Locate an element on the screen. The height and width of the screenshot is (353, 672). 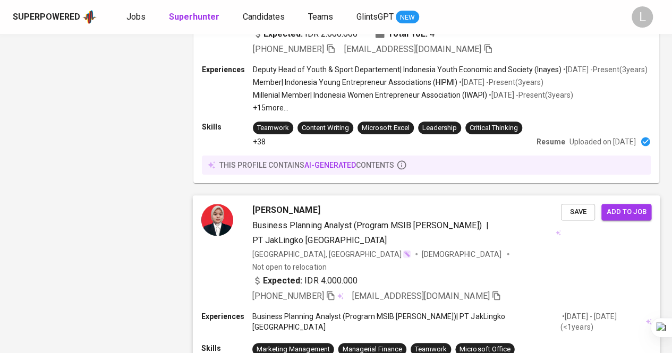
img: magic_wand.svg is located at coordinates (407, 255).